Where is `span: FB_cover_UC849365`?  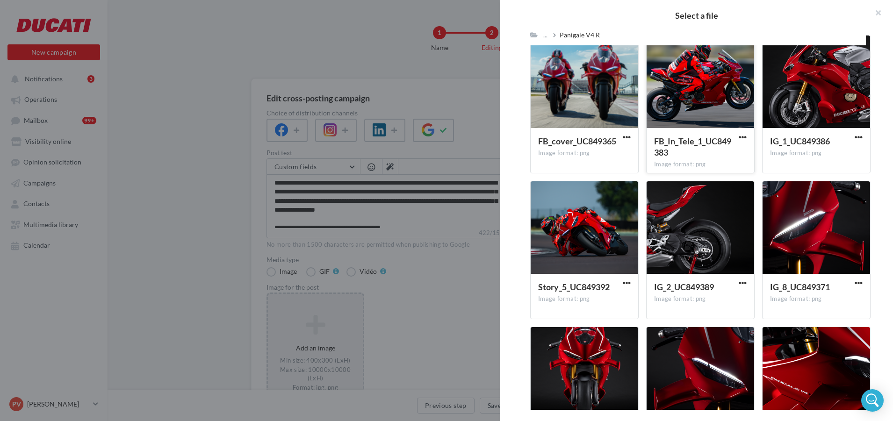
span: FB_cover_UC849365 is located at coordinates (577, 141).